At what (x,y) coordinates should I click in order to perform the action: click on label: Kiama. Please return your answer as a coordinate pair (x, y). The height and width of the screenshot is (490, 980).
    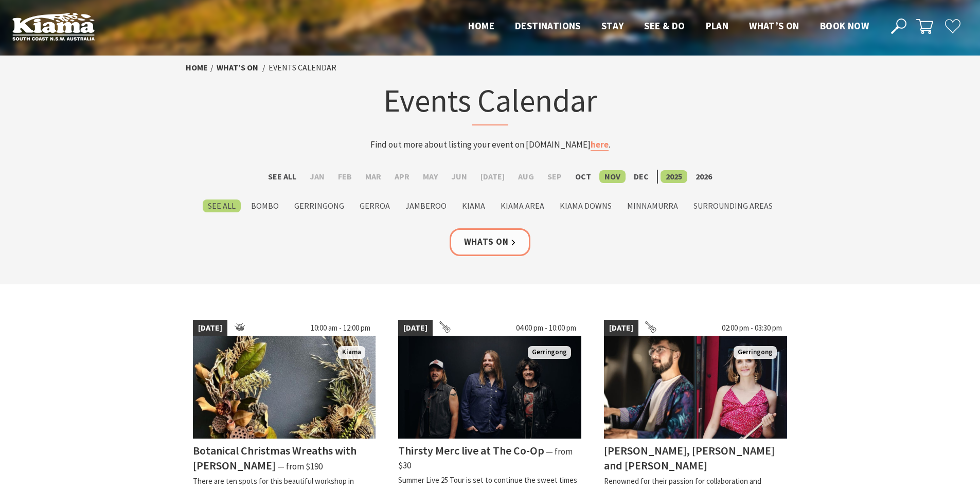
    Looking at the image, I should click on (473, 205).